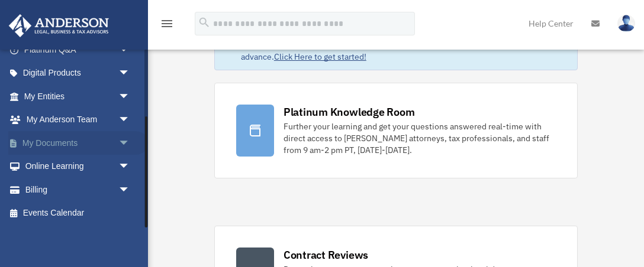 This screenshot has width=644, height=267. What do you see at coordinates (78, 96) in the screenshot?
I see `a: My Entitiesarrow_drop_down` at bounding box center [78, 96].